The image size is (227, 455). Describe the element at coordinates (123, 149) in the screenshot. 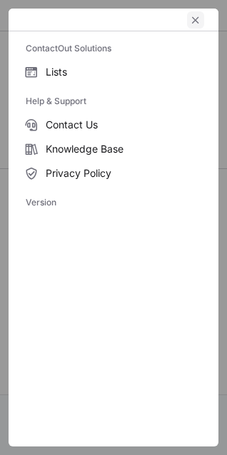

I see `span: Knowledge Base` at that location.